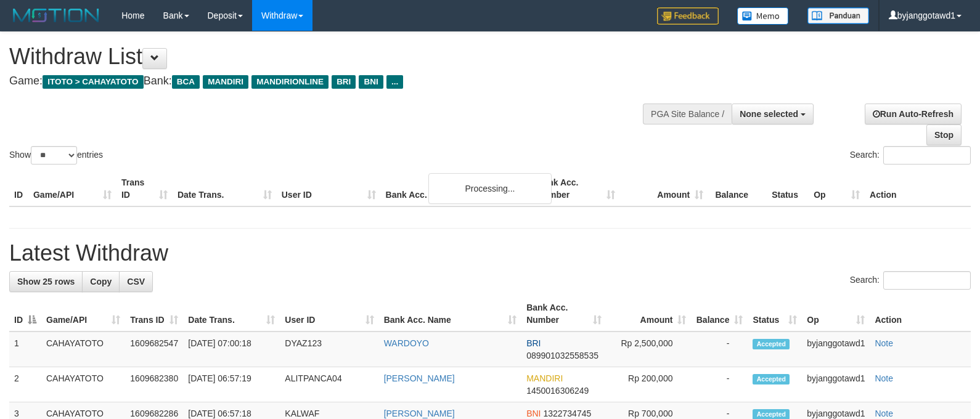  Describe the element at coordinates (836, 314) in the screenshot. I see `th: Op: activate to sort column ascending` at that location.